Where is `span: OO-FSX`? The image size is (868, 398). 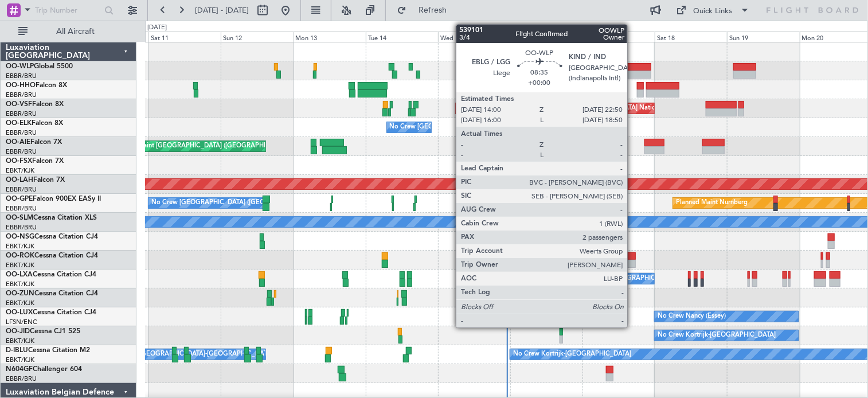
span: OO-FSX is located at coordinates (19, 161).